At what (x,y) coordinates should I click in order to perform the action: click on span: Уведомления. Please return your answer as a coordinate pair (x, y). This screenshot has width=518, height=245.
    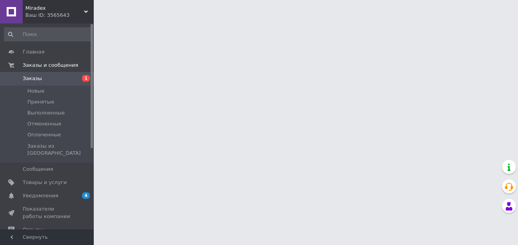
    Looking at the image, I should click on (40, 196).